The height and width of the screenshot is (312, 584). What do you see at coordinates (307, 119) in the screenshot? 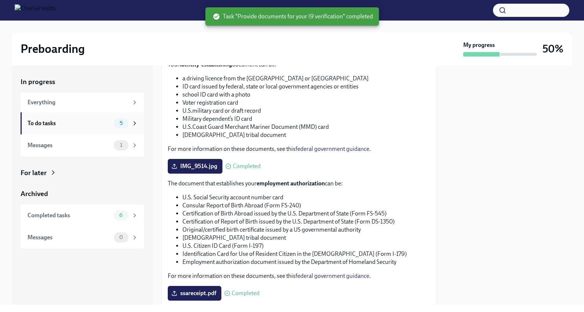
I see `li: Military dependent’s ID card` at bounding box center [307, 119].